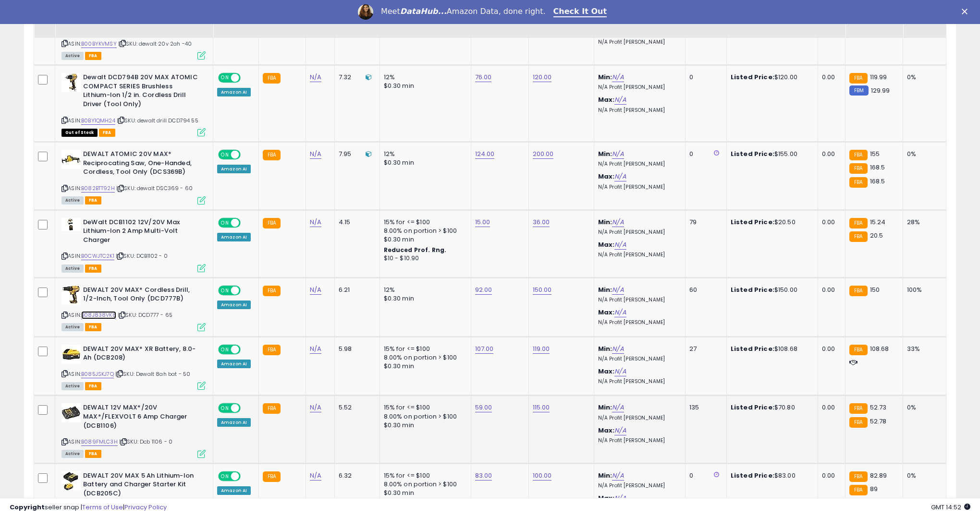  What do you see at coordinates (71, 481) in the screenshot?
I see `img: 41UTavhTWdL._SL40_.jpg` at bounding box center [71, 481].